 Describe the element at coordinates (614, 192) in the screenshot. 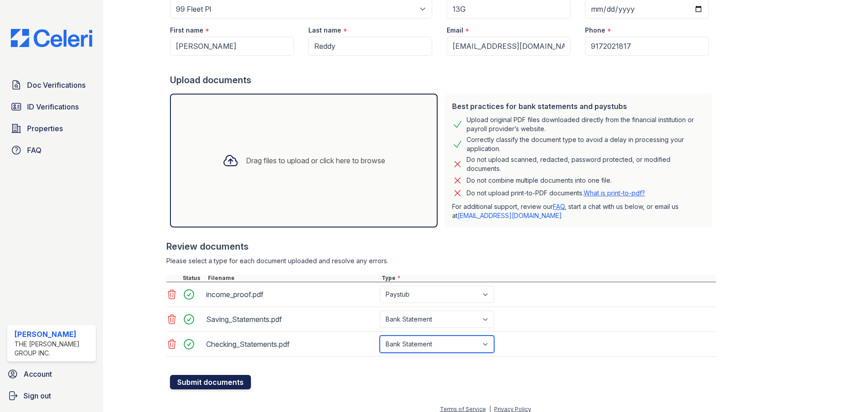

I see `a: What is print-to-pdf?` at that location.